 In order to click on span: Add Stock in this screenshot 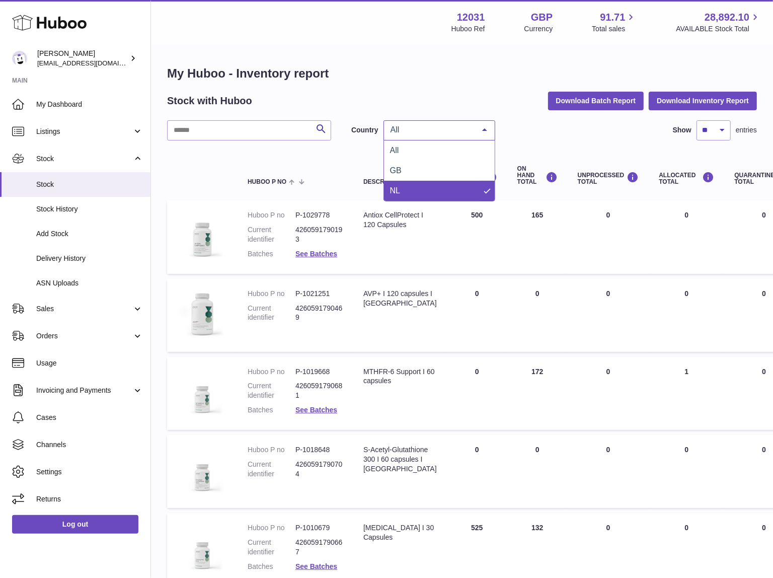, I will do `click(90, 234)`.